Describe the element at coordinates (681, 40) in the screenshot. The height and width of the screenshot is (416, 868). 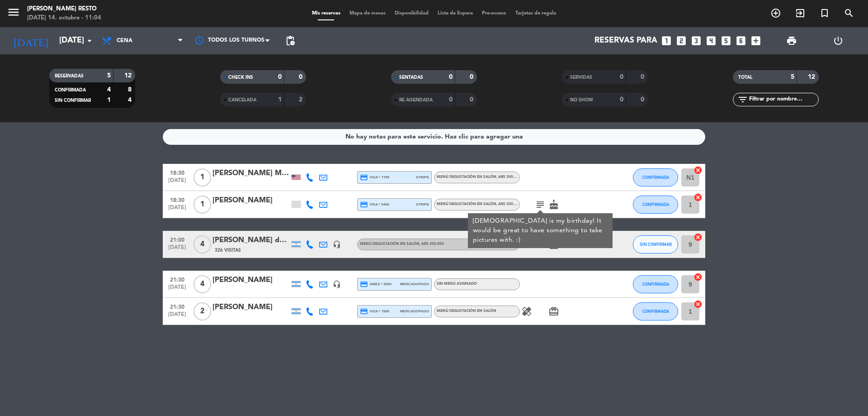
I see `i: looks_two` at that location.